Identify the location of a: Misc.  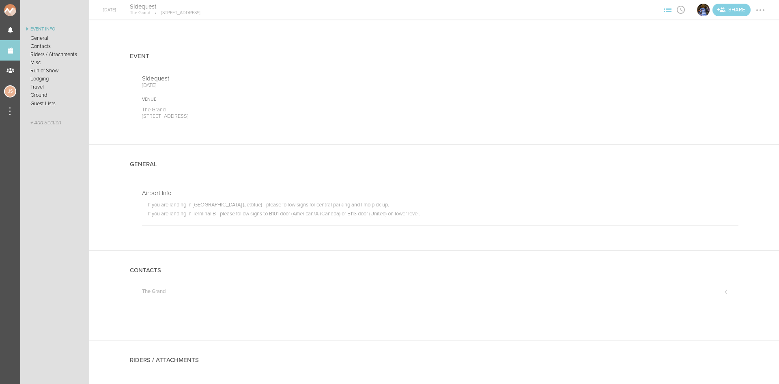
(55, 63).